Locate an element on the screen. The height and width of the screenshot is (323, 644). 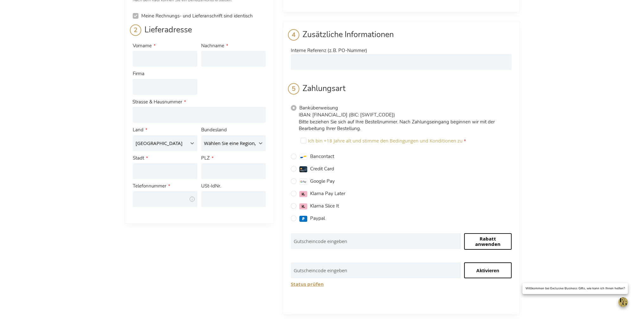
span: USt-IdNr. is located at coordinates (211, 186).